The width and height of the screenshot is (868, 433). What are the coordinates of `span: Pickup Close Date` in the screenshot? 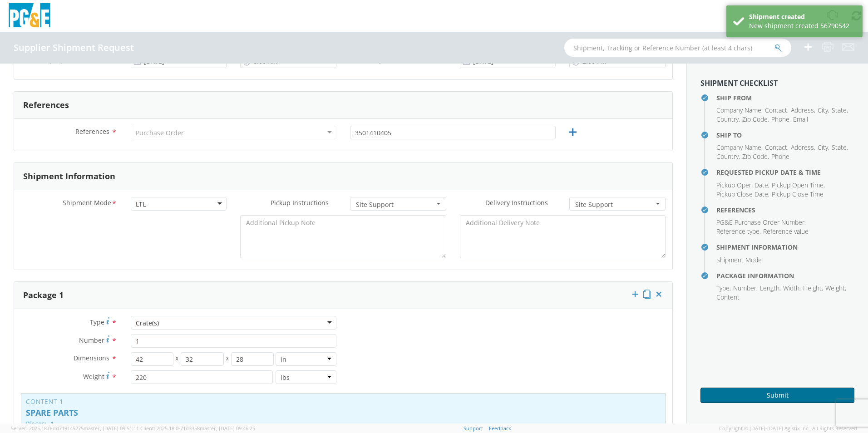 It's located at (742, 194).